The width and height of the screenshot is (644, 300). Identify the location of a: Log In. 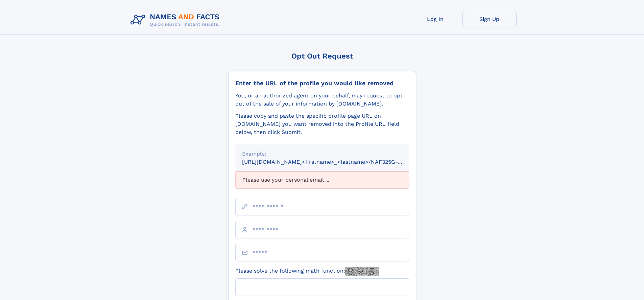
(436, 19).